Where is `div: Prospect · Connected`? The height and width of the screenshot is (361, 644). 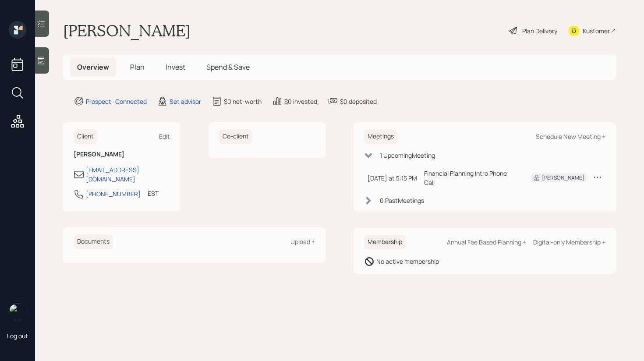 div: Prospect · Connected is located at coordinates (116, 101).